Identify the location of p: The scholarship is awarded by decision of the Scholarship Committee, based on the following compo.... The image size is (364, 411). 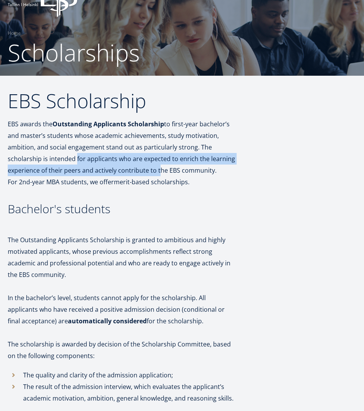
(122, 350).